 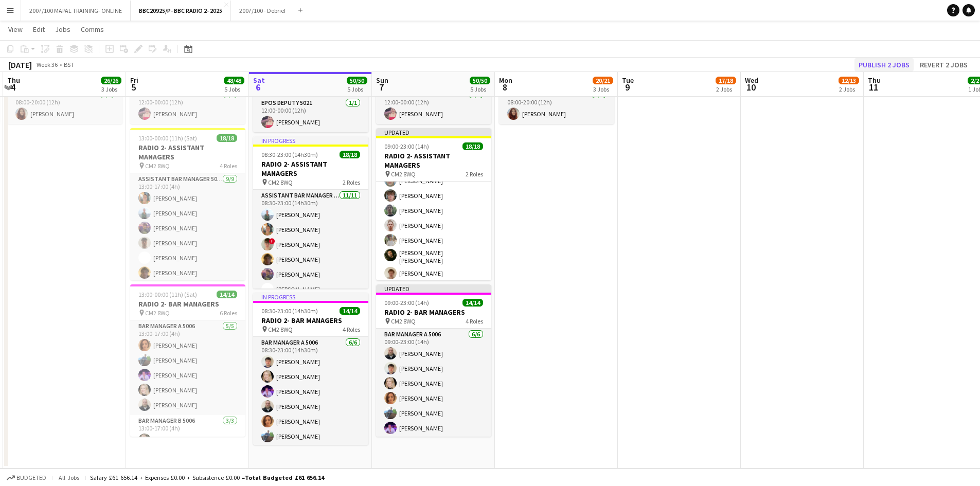 What do you see at coordinates (726, 89) in the screenshot?
I see `div: 2 Jobs` at bounding box center [726, 89].